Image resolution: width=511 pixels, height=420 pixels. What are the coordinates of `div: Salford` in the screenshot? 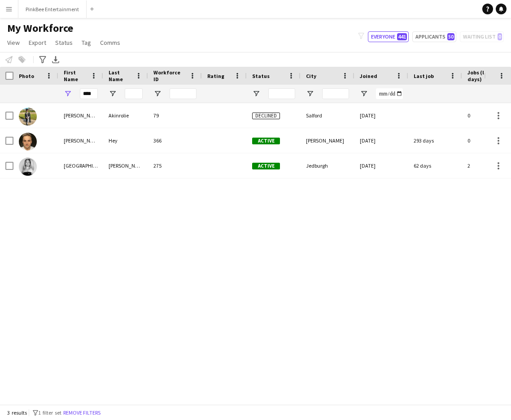 It's located at (327, 115).